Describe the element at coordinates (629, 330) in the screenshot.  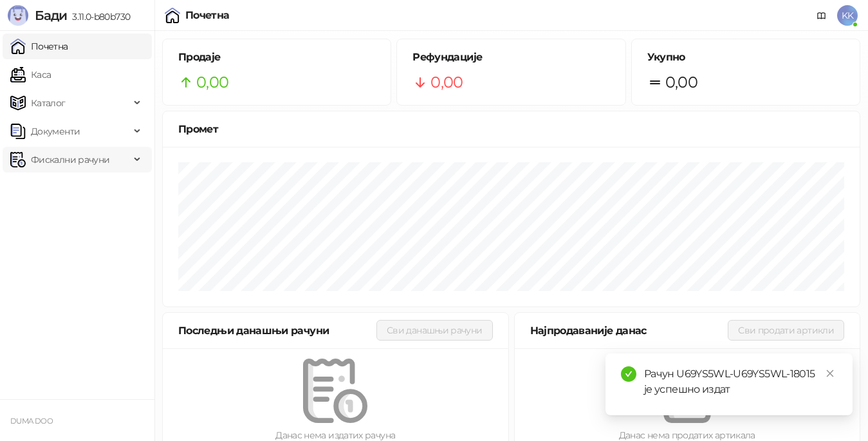
I see `div: Најпродаваније данас` at that location.